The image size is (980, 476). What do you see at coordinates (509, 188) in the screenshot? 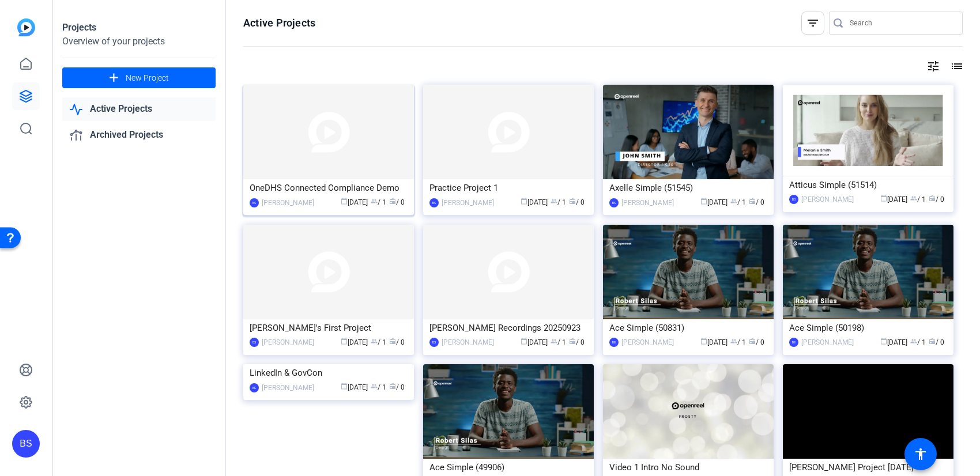
I see `div: Practice Project 1` at bounding box center [509, 188].